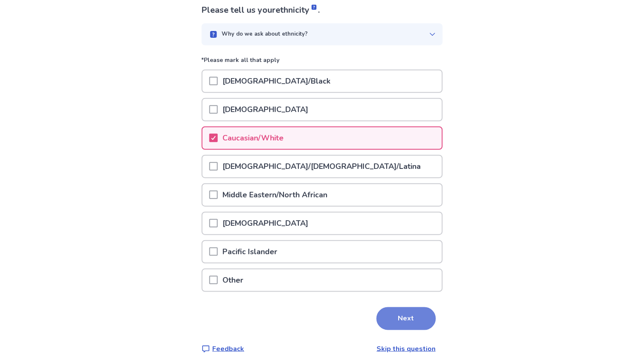 The width and height of the screenshot is (644, 362). I want to click on p: Why do we ask about ethnicity?, so click(265, 34).